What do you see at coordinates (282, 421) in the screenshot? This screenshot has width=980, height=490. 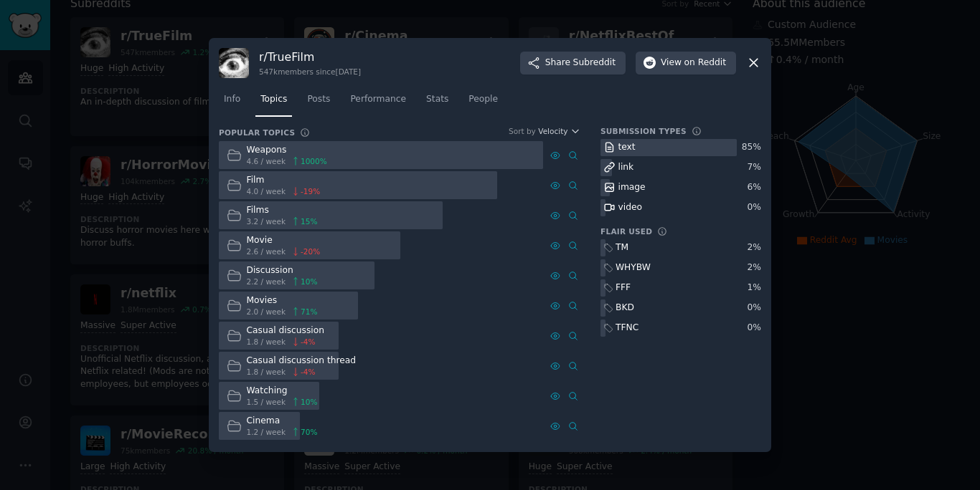 I see `div: Cinema` at bounding box center [282, 421].